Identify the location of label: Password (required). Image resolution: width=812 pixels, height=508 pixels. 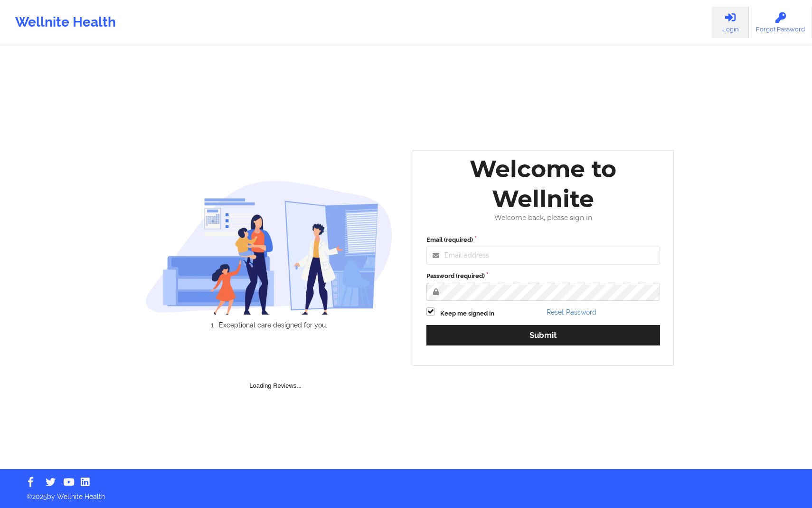
(543, 276).